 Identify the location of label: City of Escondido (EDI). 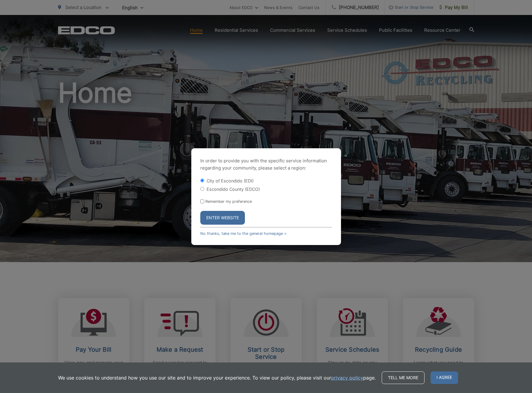
(230, 181).